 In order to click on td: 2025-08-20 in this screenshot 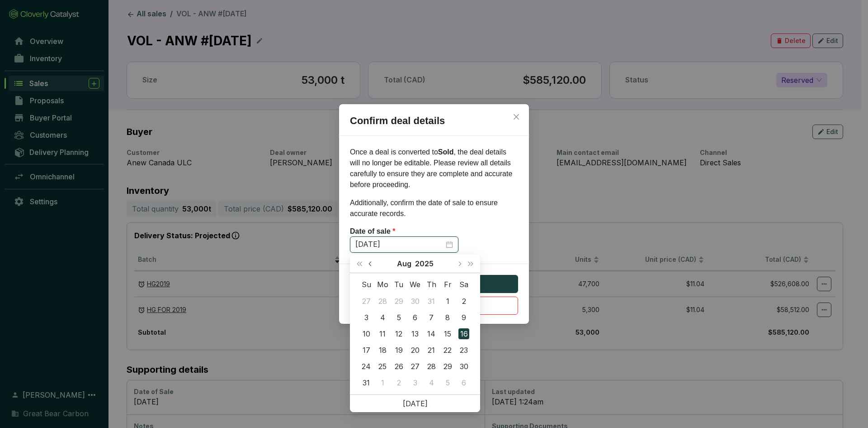, I will do `click(415, 350)`.